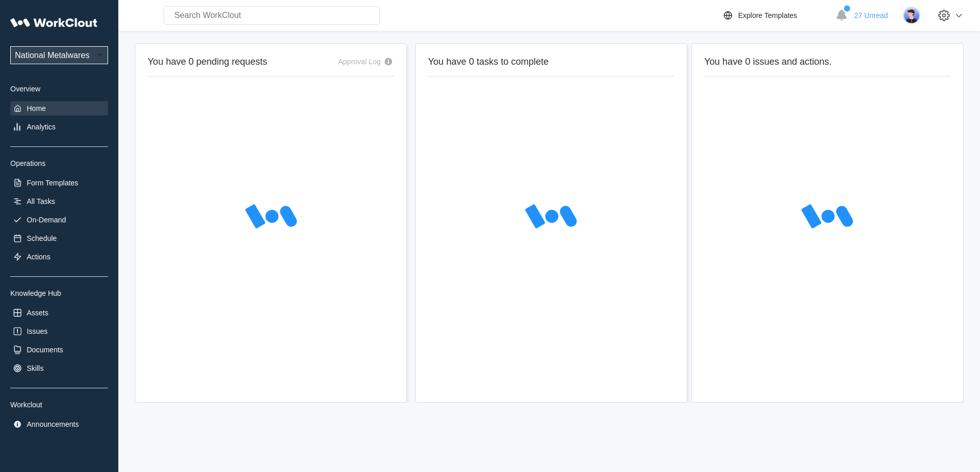 The width and height of the screenshot is (980, 472). What do you see at coordinates (59, 127) in the screenshot?
I see `a: Analytics` at bounding box center [59, 127].